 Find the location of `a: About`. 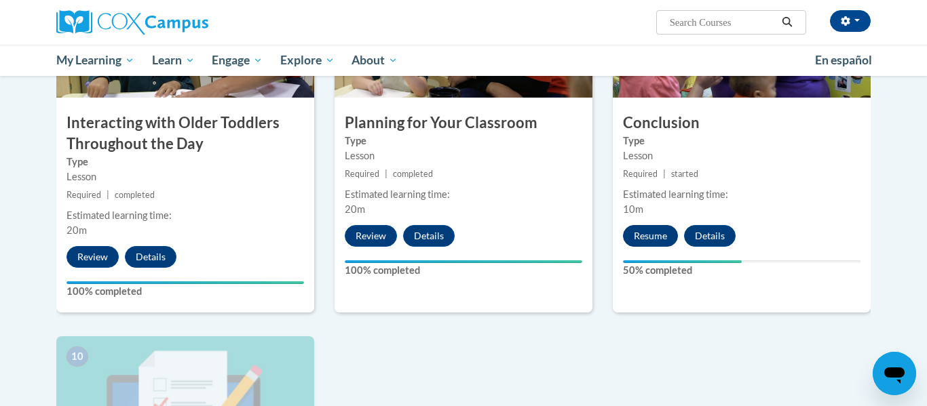

a: About is located at coordinates (375, 60).